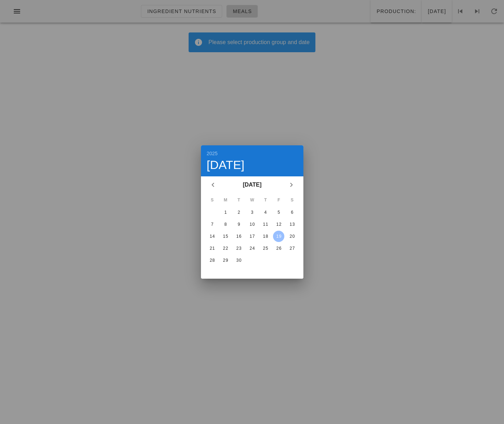 The image size is (504, 424). Describe the element at coordinates (292, 212) in the screenshot. I see `button: 6` at that location.